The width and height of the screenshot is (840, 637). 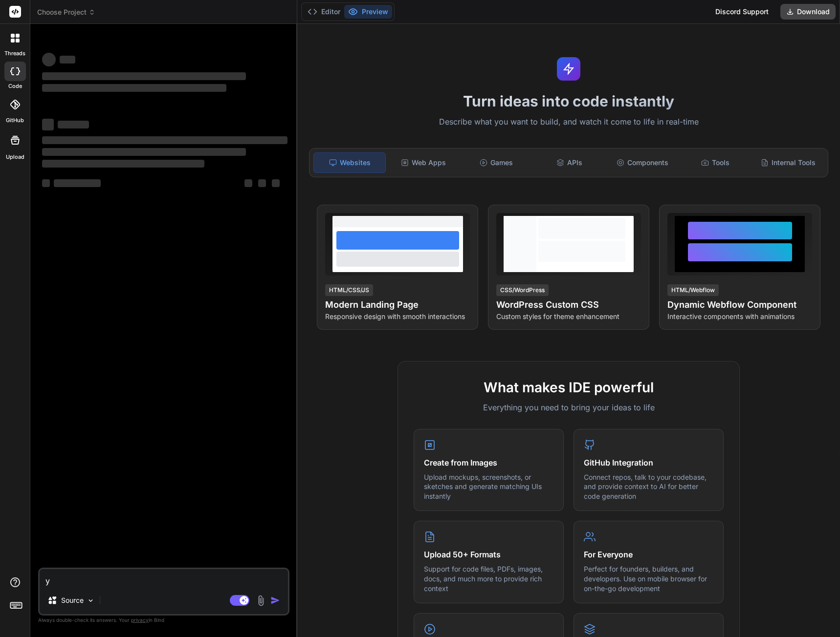 What do you see at coordinates (423, 163) in the screenshot?
I see `div: Web Apps` at bounding box center [423, 163].